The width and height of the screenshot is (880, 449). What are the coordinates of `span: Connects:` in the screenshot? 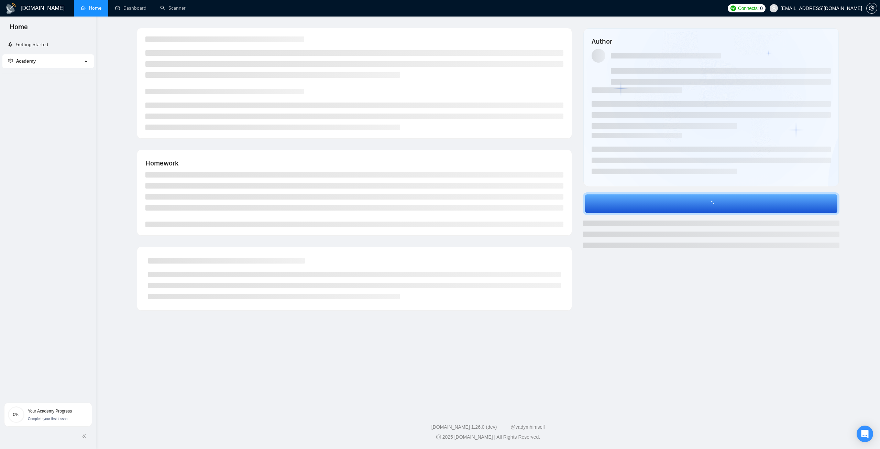 It's located at (749, 8).